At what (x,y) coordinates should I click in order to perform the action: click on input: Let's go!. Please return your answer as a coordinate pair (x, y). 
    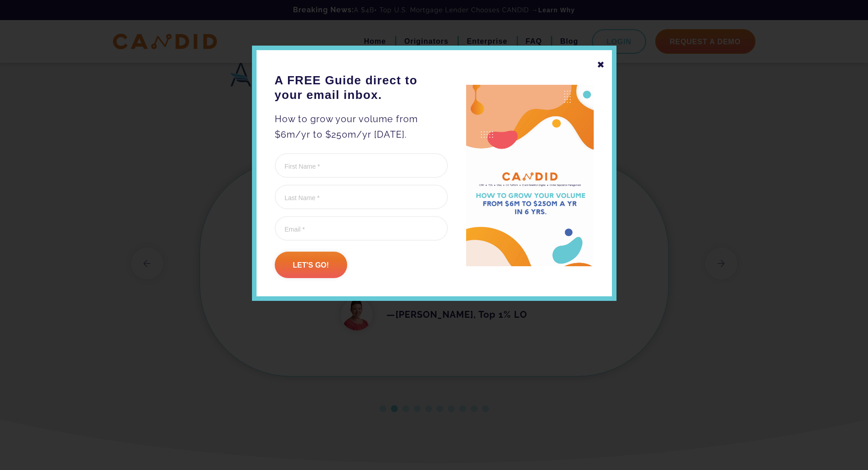
    Looking at the image, I should click on (310, 265).